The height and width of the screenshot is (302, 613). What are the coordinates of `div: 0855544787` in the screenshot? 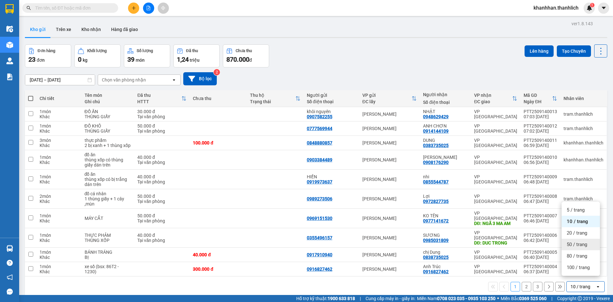 It's located at (436, 182).